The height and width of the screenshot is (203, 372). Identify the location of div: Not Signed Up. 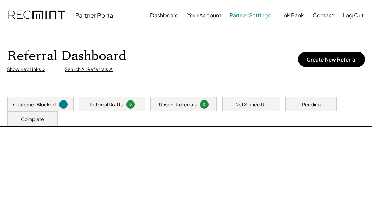
(251, 105).